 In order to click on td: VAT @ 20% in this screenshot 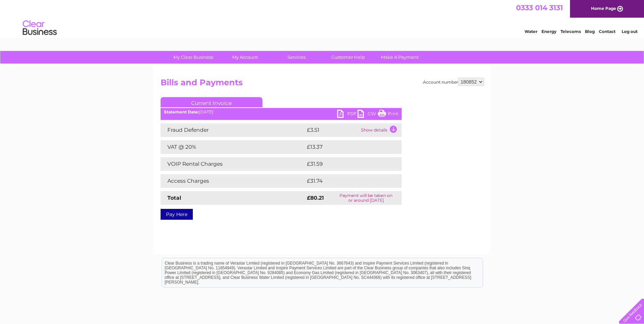, I will do `click(233, 147)`.